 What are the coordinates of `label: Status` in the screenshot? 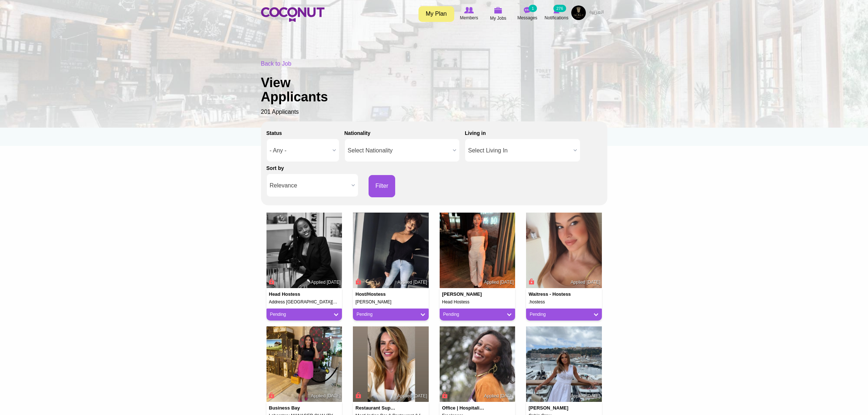 It's located at (274, 133).